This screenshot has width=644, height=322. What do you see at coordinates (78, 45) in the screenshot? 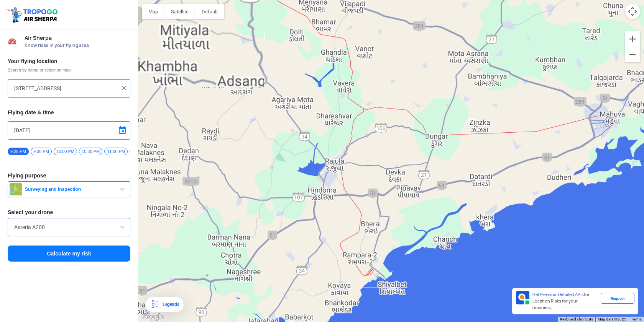
I see `span: Know risks in your flying area` at bounding box center [78, 45].